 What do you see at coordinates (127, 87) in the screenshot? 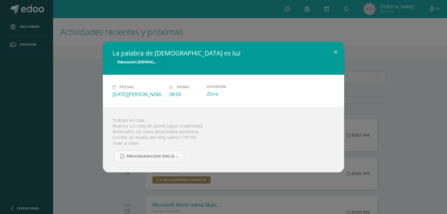
I see `span: Fecha:` at bounding box center [127, 87].